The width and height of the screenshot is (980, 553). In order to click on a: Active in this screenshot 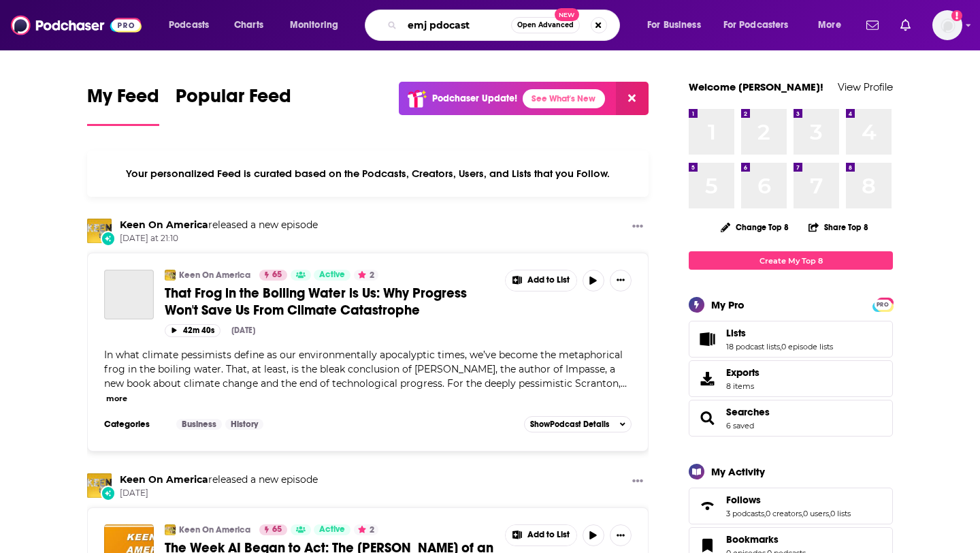, I will do `click(332, 530)`.